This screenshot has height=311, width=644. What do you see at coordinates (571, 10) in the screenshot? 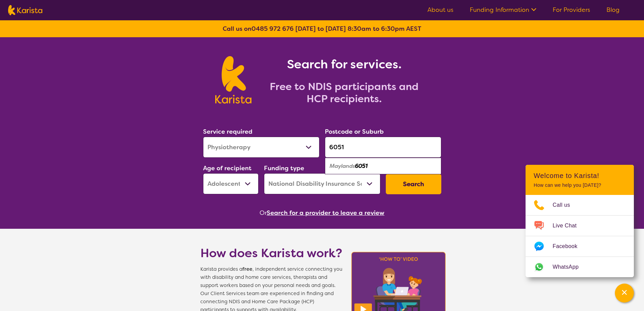
I see `a: For Providers` at bounding box center [571, 10].